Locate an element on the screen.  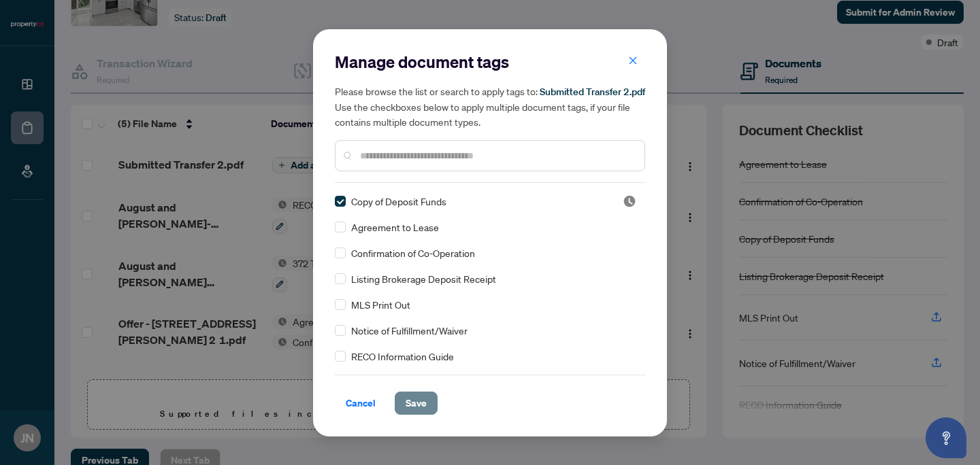
span: Pending Review is located at coordinates (630, 202).